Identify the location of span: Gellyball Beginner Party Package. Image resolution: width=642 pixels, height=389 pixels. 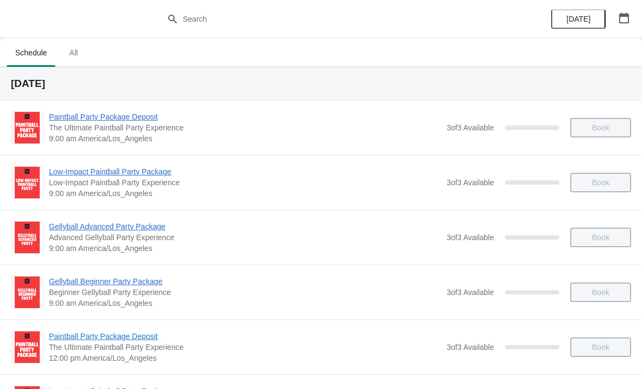
(245, 282).